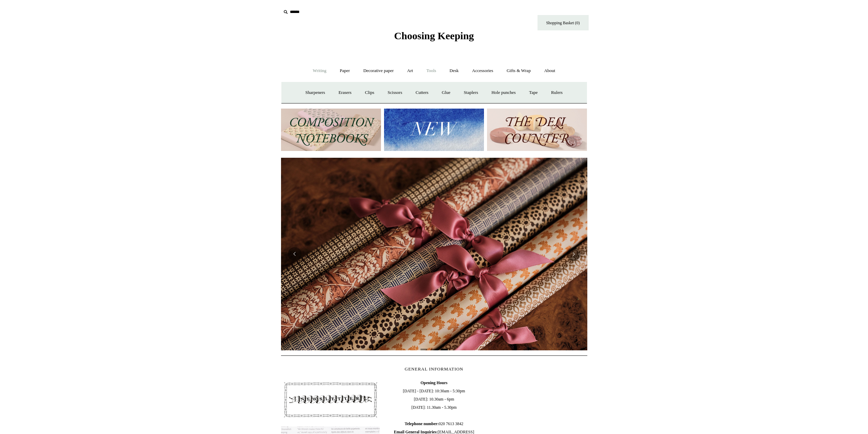 This screenshot has width=868, height=434. Describe the element at coordinates (434, 254) in the screenshot. I see `a: Early Bird` at that location.